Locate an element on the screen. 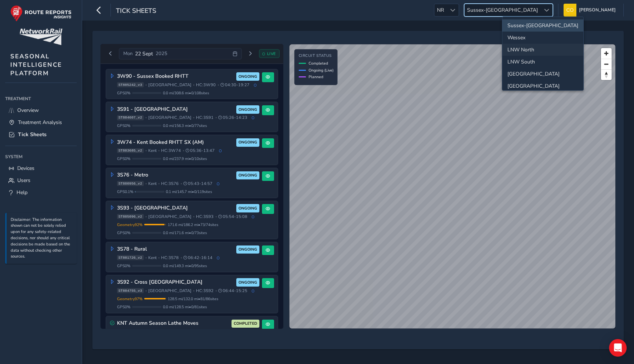 The image size is (634, 364). span: 0.0 mi / 308.6 mi • 0 / 108 sites is located at coordinates (186, 93).